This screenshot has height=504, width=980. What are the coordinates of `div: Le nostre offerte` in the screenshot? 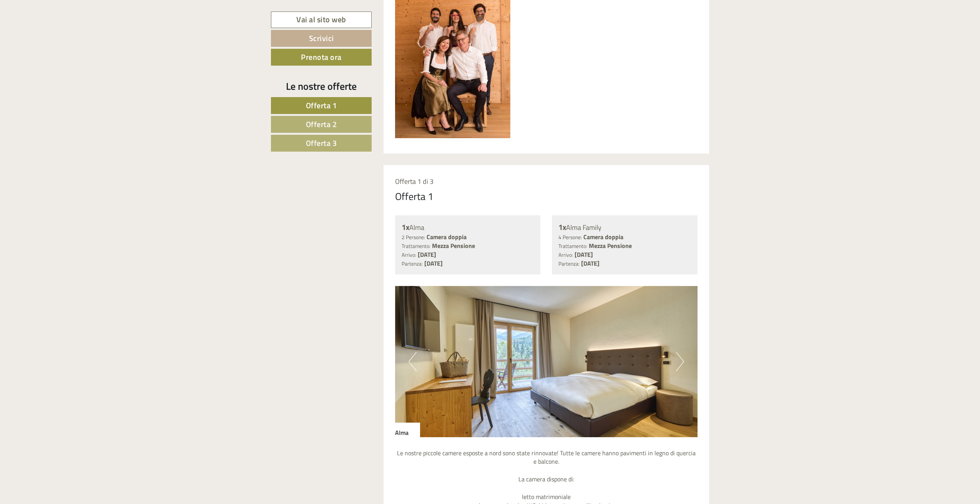 It's located at (321, 86).